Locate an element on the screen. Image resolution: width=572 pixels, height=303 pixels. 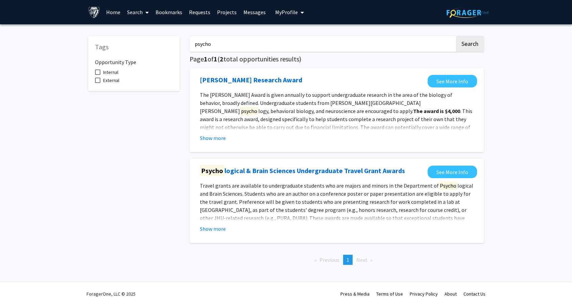
ul: Pagination is located at coordinates (336, 260).